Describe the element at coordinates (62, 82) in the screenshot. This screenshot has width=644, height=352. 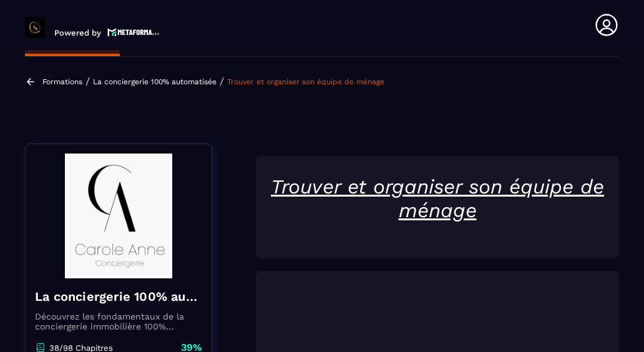
I see `p: Formations` at that location.